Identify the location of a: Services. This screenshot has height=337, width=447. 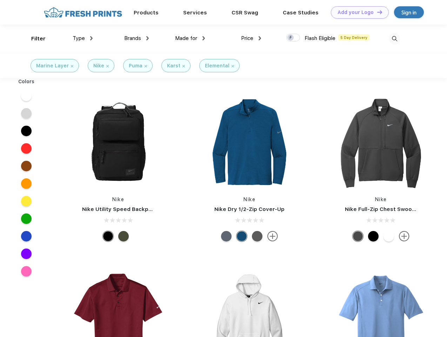
(195, 13).